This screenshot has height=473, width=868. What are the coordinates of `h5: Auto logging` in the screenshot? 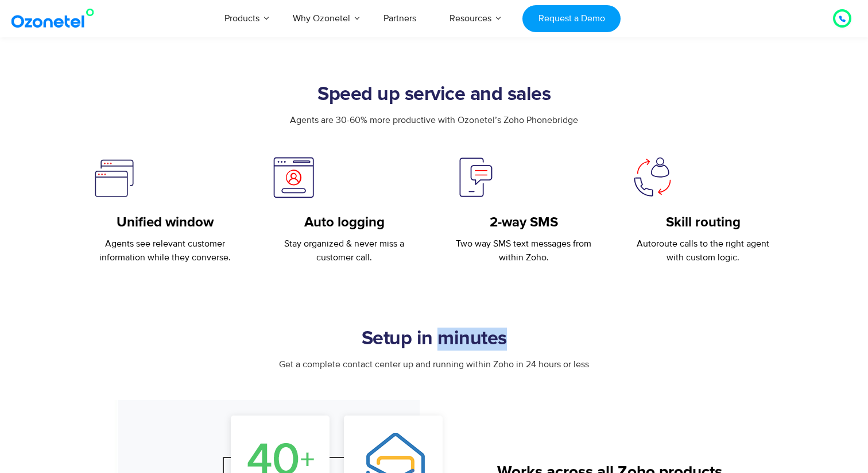 It's located at (344, 223).